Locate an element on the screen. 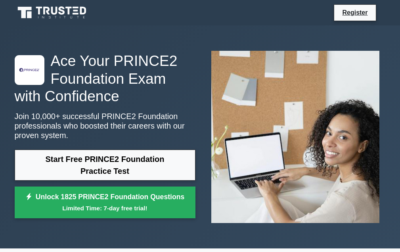 The image size is (400, 252). p: Join 10,000+ successful PRINCE2 Foundation professionals who boosted their careers with our prove... is located at coordinates (105, 126).